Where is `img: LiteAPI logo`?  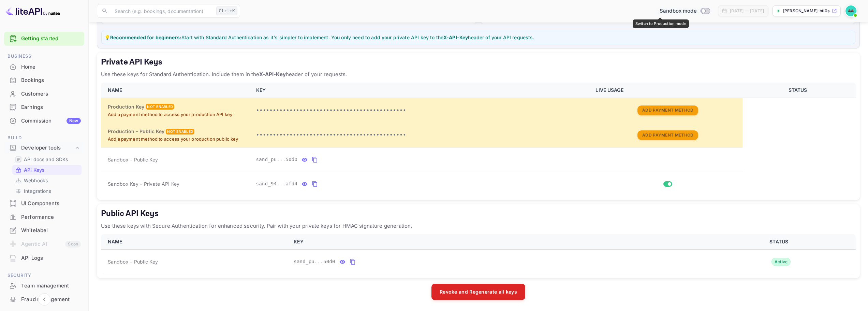
img: LiteAPI logo is located at coordinates (33, 11).